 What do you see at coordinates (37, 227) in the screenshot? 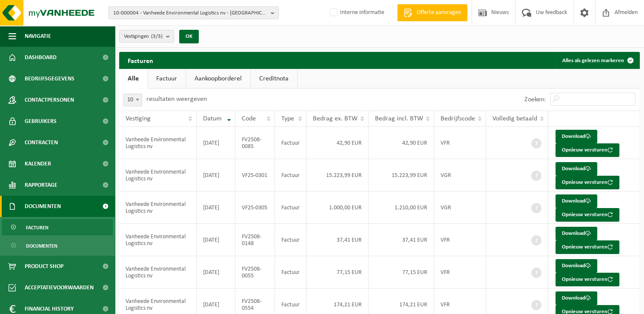
I see `span: Facturen` at bounding box center [37, 227].